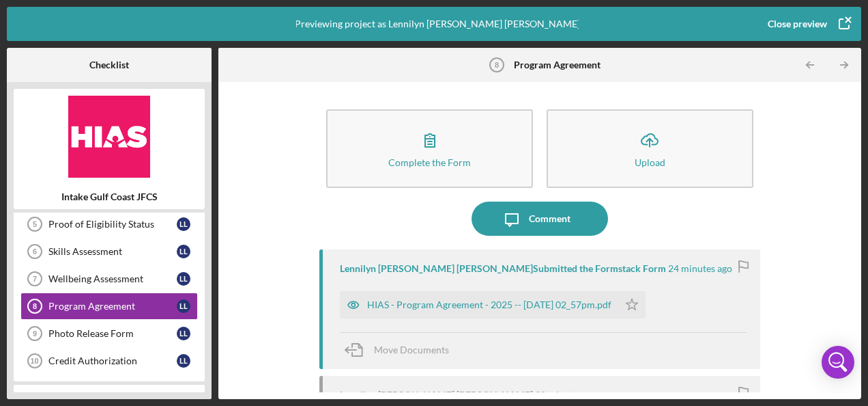  What do you see at coordinates (649, 162) in the screenshot?
I see `div: Upload` at bounding box center [649, 162].